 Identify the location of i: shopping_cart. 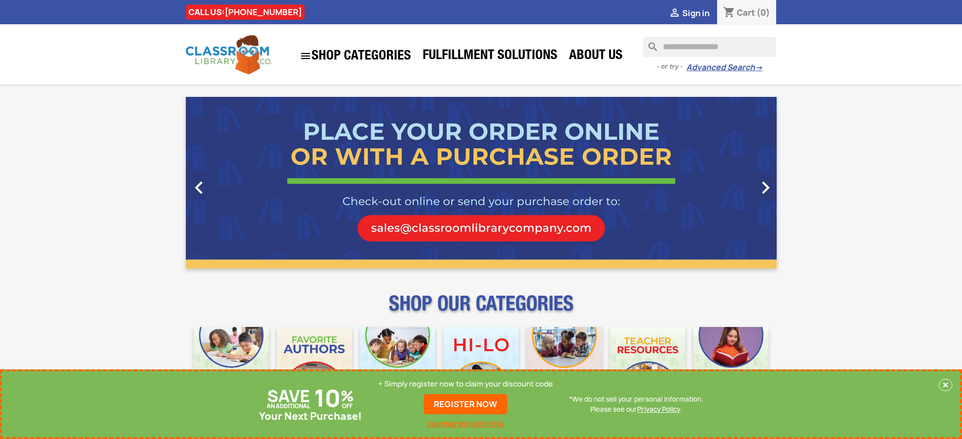
(729, 13).